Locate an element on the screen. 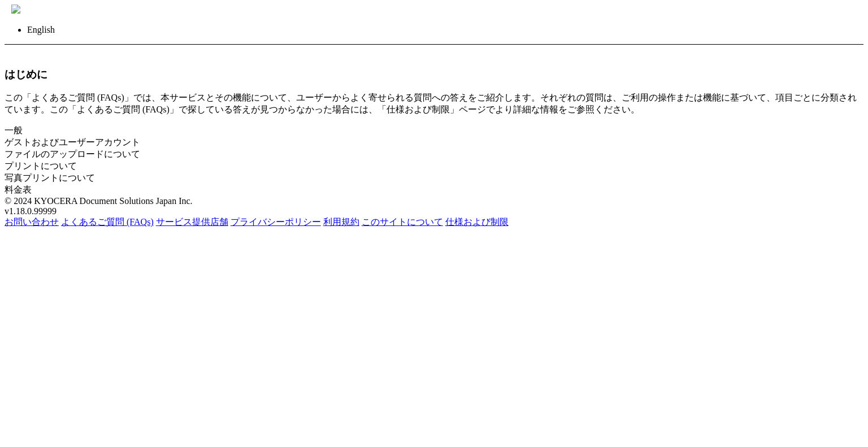 This screenshot has height=447, width=868. a: 仕様および制限 is located at coordinates (477, 222).